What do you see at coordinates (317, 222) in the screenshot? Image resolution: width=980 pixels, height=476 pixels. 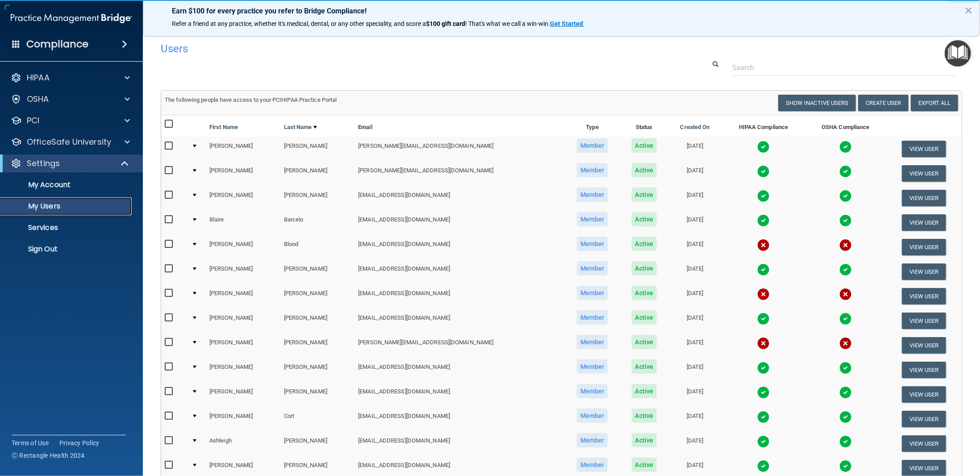 I see `td: Barcelo` at bounding box center [317, 222].